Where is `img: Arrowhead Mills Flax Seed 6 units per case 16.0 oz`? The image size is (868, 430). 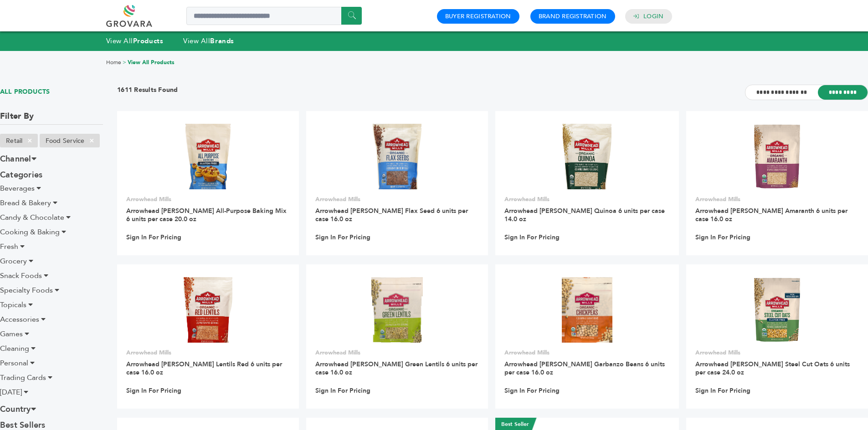
img: Arrowhead Mills Flax Seed 6 units per case 16.0 oz is located at coordinates (397, 157).